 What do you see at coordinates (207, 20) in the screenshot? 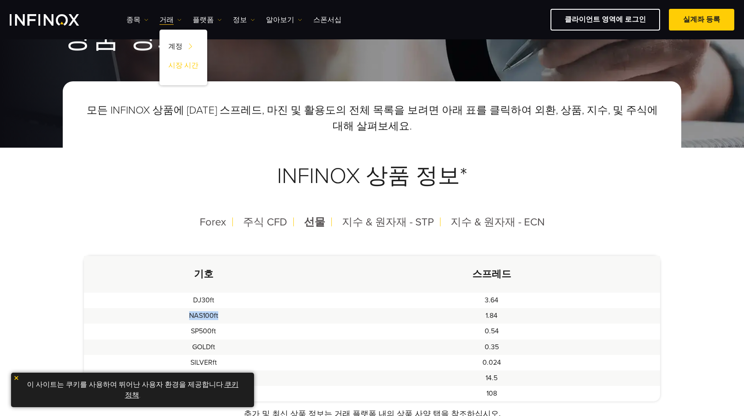
I see `a: 플랫폼` at bounding box center [207, 20].